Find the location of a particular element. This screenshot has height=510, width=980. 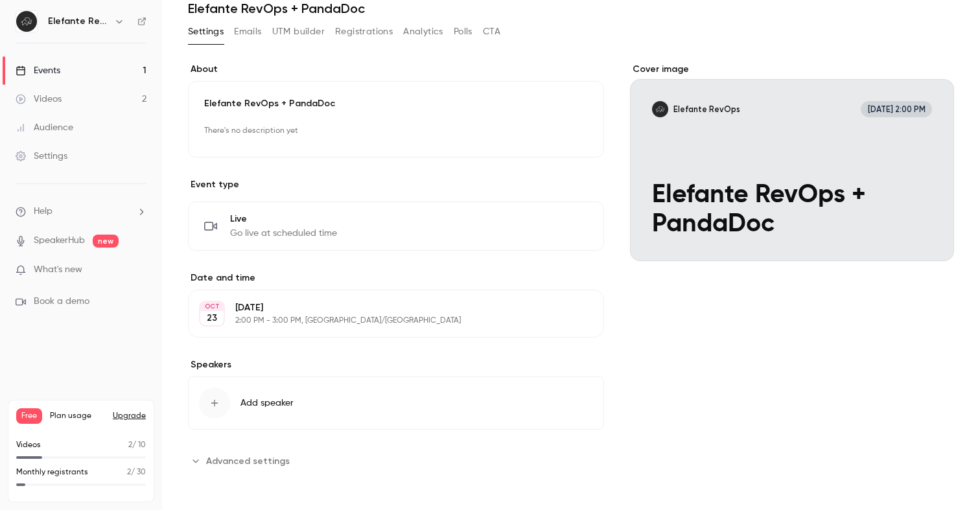

button: Advanced settings is located at coordinates (242, 460).